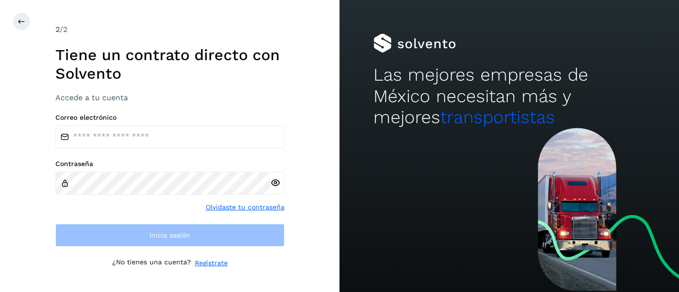 The width and height of the screenshot is (679, 292). What do you see at coordinates (170, 64) in the screenshot?
I see `h1: Tiene un contrato directo con Solvento` at bounding box center [170, 64].